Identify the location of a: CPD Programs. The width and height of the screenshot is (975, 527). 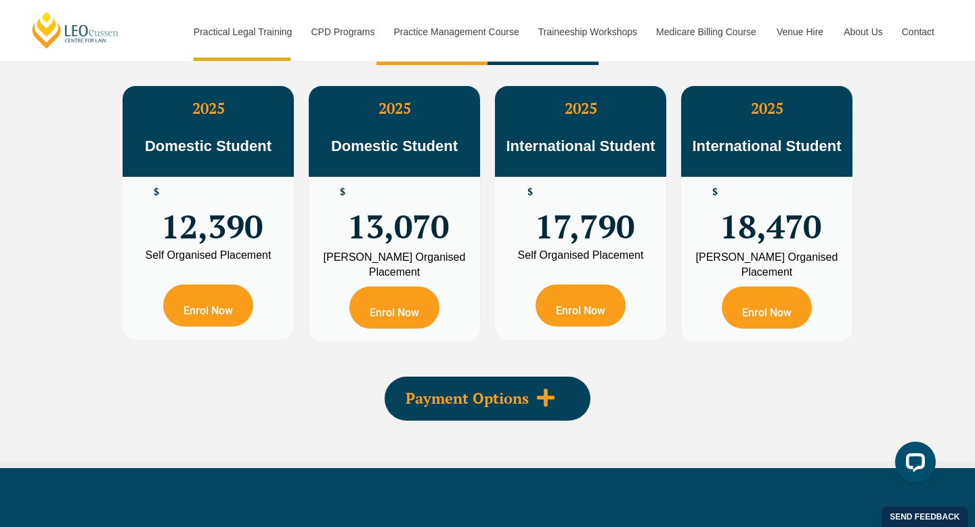
(342, 32).